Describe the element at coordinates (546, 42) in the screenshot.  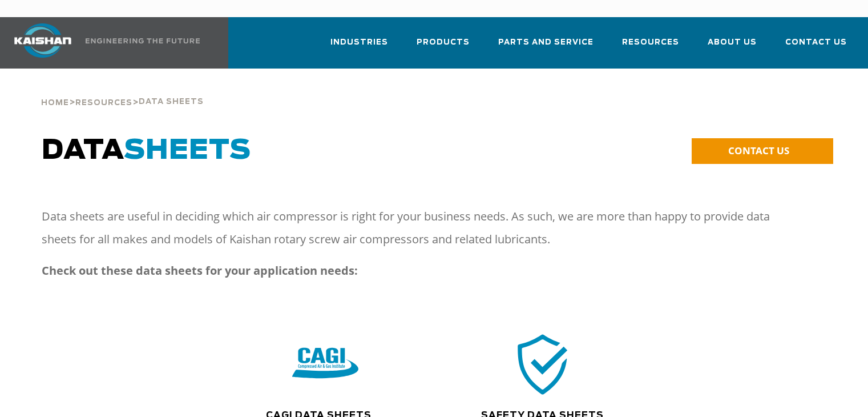
I see `span: Parts and Service` at that location.